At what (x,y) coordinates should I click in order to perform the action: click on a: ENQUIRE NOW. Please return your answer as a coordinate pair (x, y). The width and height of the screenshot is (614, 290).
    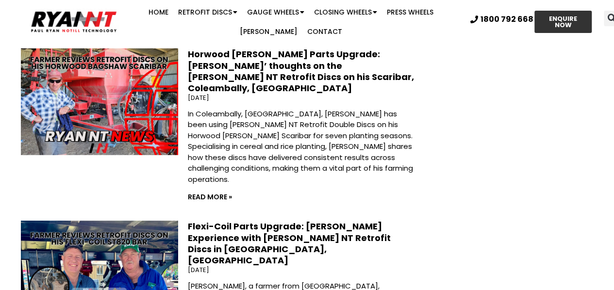
    Looking at the image, I should click on (563, 22).